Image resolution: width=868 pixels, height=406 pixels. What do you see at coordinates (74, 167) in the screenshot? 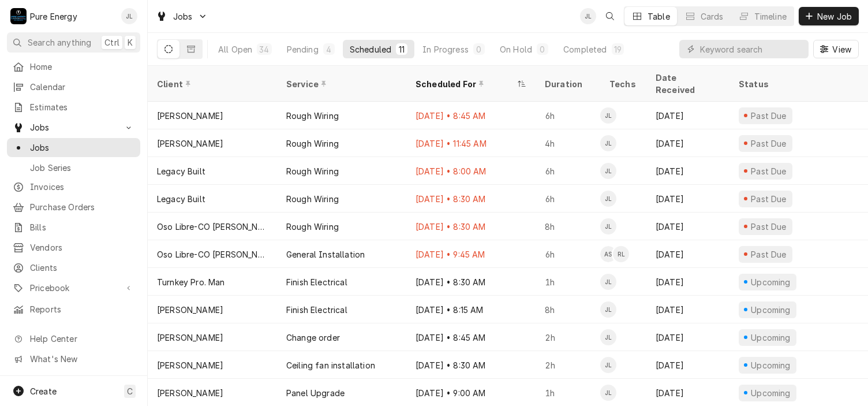
I see `a: Job Series` at bounding box center [74, 167].